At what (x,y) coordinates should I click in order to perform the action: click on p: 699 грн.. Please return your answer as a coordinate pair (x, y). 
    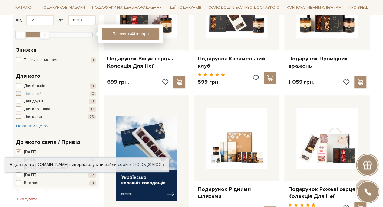
    Looking at the image, I should click on (118, 82).